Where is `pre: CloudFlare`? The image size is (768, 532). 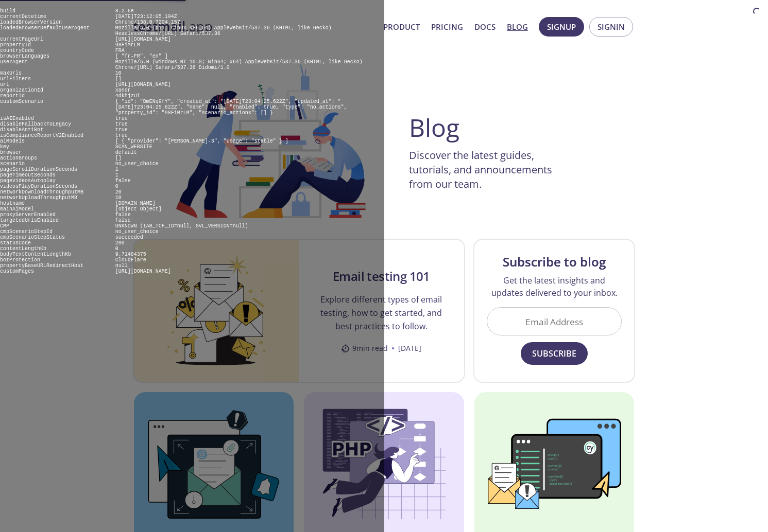 pre: CloudFlare is located at coordinates (131, 260).